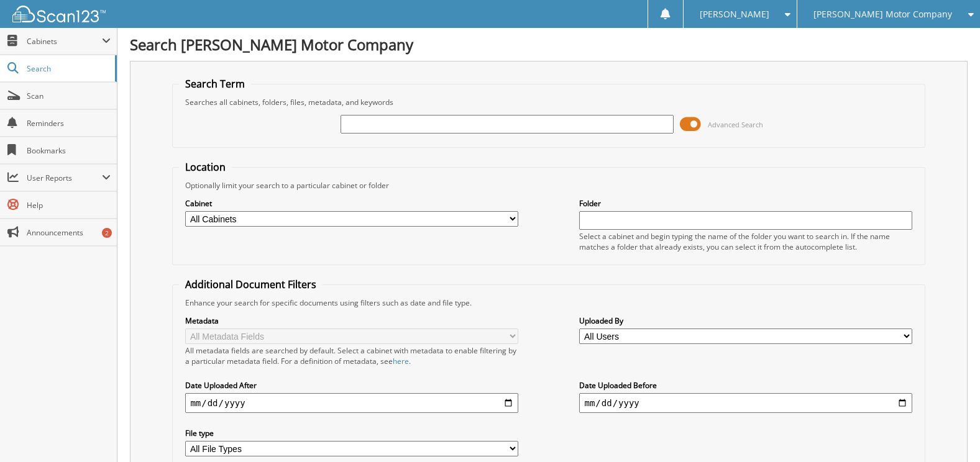 The image size is (980, 462). What do you see at coordinates (735, 124) in the screenshot?
I see `span: Advanced Search` at bounding box center [735, 124].